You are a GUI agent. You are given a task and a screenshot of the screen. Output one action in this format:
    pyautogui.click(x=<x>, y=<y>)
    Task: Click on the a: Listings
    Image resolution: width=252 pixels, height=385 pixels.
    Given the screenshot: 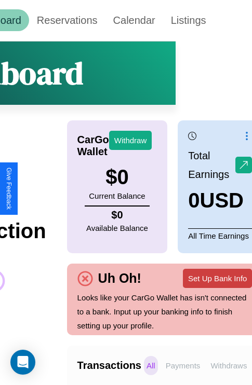 What is the action you would take?
    pyautogui.click(x=188, y=20)
    